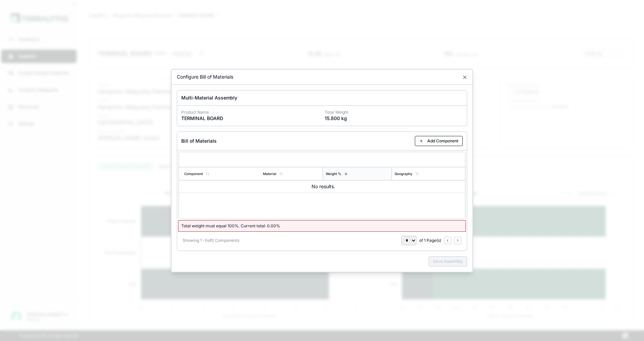 This screenshot has width=644, height=341. Describe the element at coordinates (322, 98) in the screenshot. I see `h3: Multi-Material Assembly` at that location.